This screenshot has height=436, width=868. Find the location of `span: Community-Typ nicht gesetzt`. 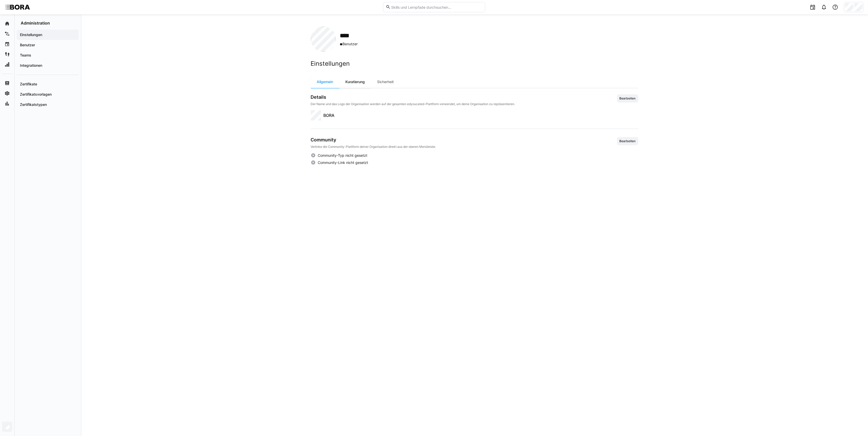

span: Community-Typ nicht gesetzt is located at coordinates (342, 155).